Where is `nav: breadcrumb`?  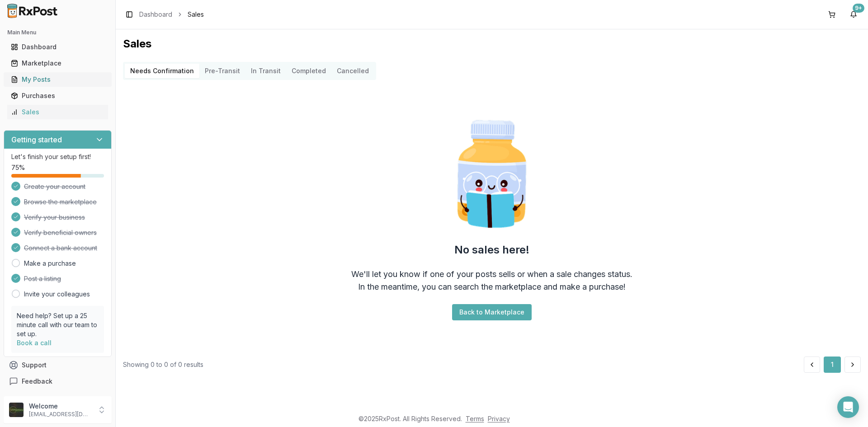
nav: breadcrumb is located at coordinates (171, 14).